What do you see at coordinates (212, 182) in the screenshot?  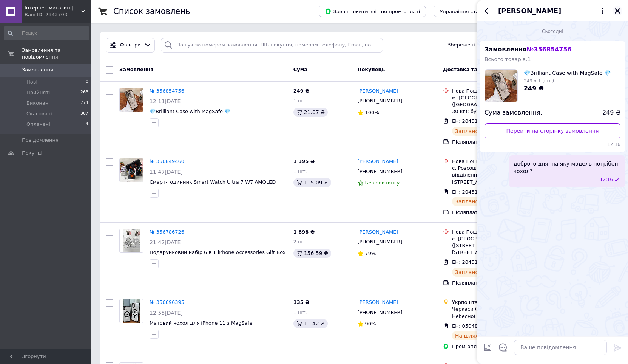 I see `a: Смарт-годинник Smart Watch Ultra 7 W7 AMOLED` at bounding box center [212, 182].